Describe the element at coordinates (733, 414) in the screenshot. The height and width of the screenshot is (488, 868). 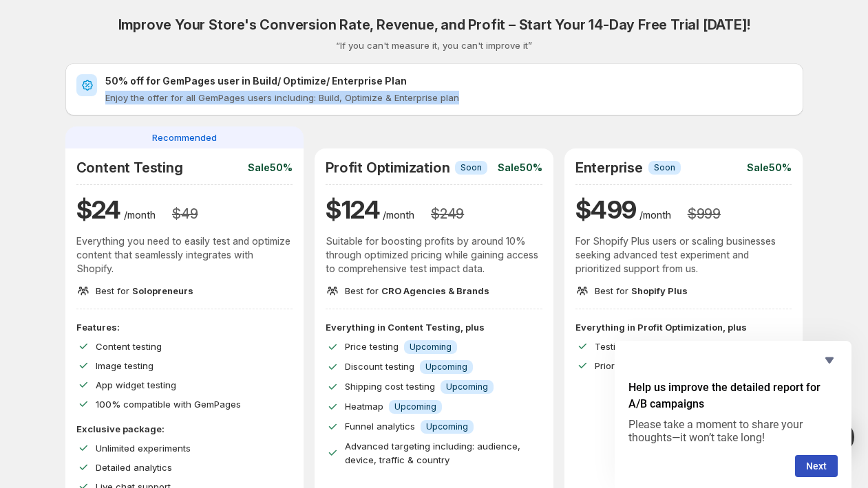
I see `div: Help us improve the detailed report for A/B campaigns` at that location.